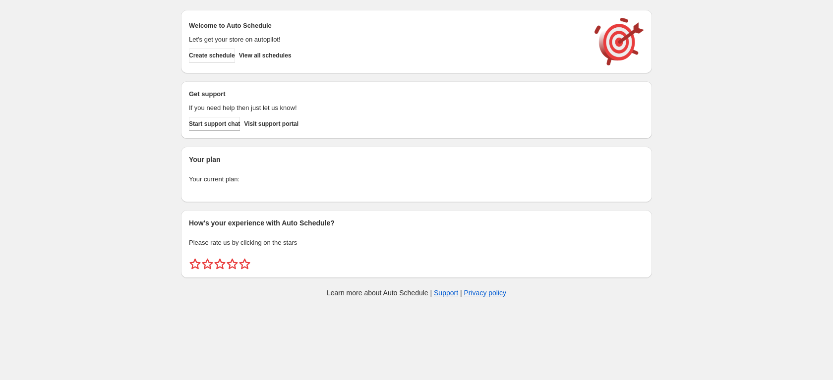 The image size is (833, 380). What do you see at coordinates (416, 160) in the screenshot?
I see `h2: Your plan` at bounding box center [416, 160].